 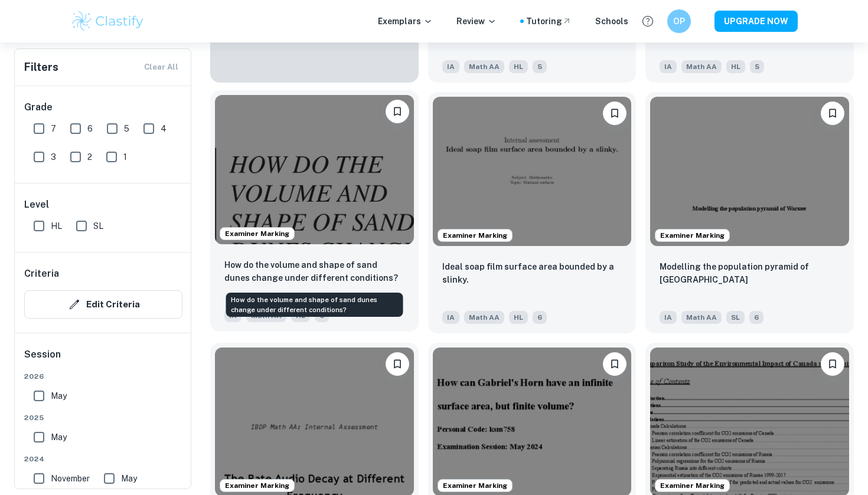 I want to click on span: 7, so click(x=53, y=128).